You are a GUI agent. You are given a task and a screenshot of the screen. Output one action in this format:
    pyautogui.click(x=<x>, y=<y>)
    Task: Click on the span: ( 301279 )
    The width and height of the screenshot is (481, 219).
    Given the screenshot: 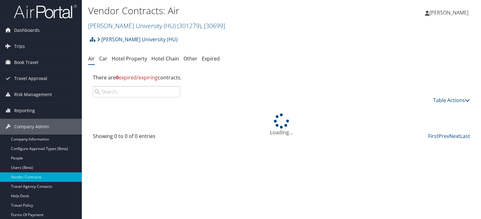 What is the action you would take?
    pyautogui.click(x=189, y=26)
    